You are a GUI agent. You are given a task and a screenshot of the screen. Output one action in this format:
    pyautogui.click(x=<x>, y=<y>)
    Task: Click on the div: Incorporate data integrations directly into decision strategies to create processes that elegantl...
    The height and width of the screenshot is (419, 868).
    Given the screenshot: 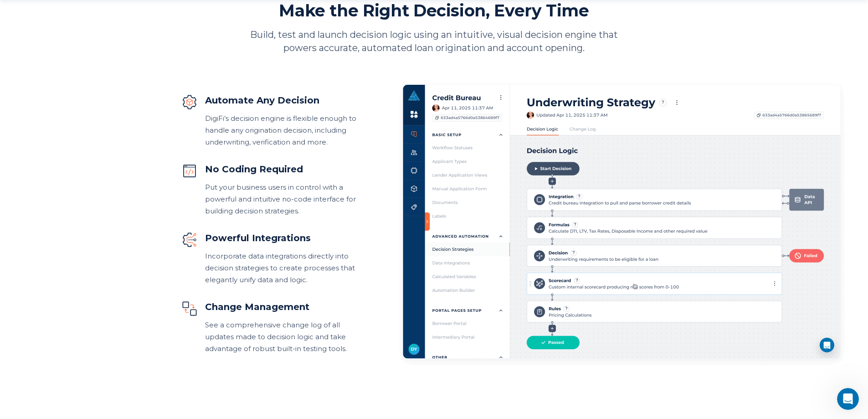 What is the action you would take?
    pyautogui.click(x=282, y=268)
    